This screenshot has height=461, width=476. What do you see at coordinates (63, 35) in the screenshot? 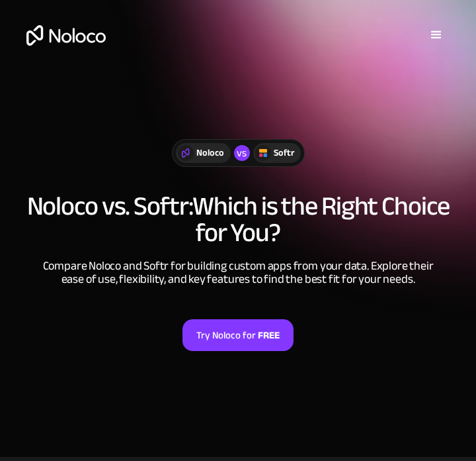
I see `a: home` at bounding box center [63, 35].